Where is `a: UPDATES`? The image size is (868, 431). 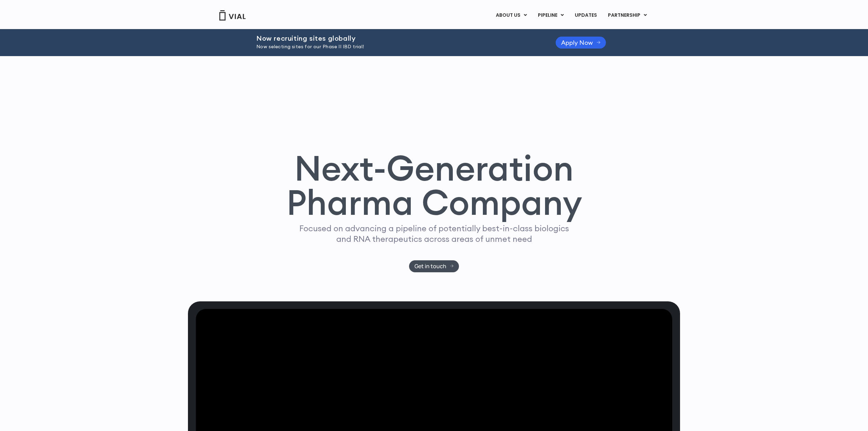 a: UPDATES is located at coordinates (586, 15).